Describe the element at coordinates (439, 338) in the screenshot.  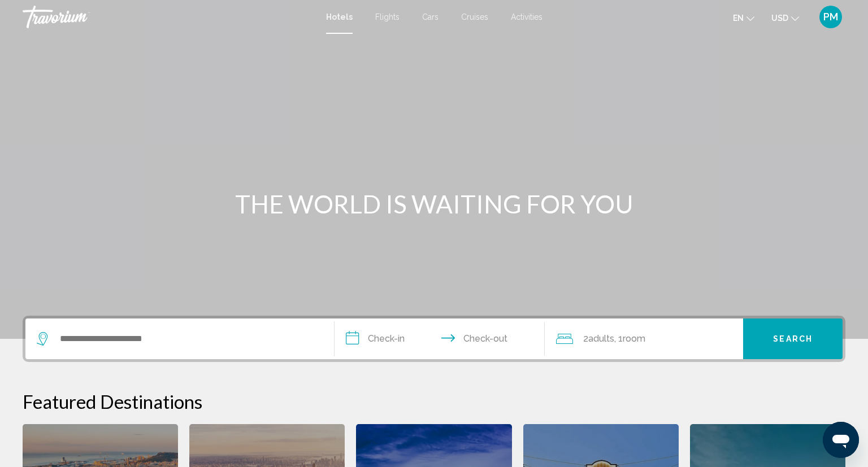
I see `button: Check in and out dates` at that location.